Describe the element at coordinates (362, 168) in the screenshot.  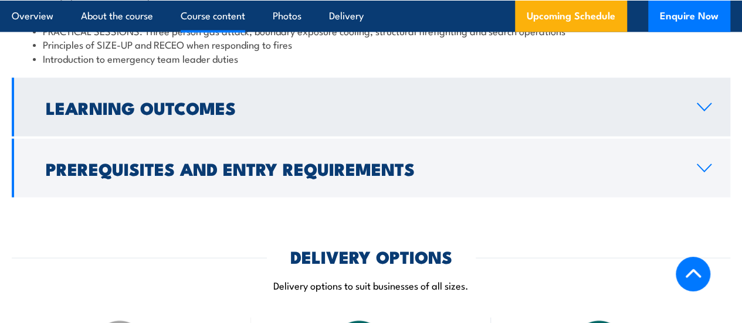
I see `h2: Prerequisites and Entry Requirements` at that location.